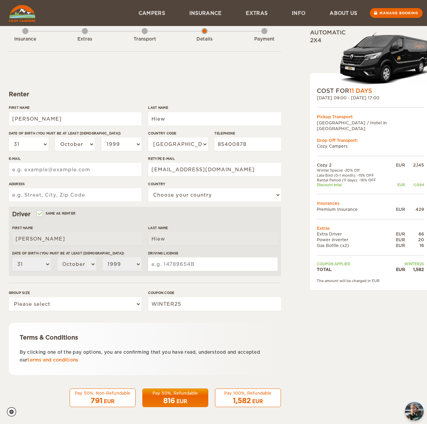 This screenshot has width=427, height=424. What do you see at coordinates (353, 175) in the screenshot?
I see `td: Late Bird (0-1 month): -15% OFF` at bounding box center [353, 175].